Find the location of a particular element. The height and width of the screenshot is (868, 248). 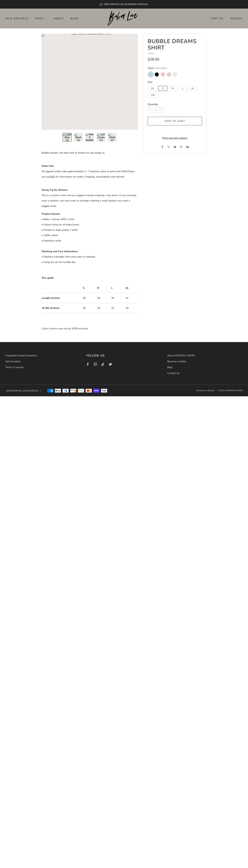

button: Load image into Gallery viewer, 5 is located at coordinates (112, 137).